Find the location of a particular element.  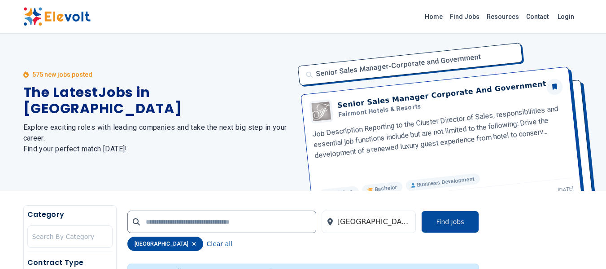

p: 575 new jobs posted is located at coordinates (62, 75).